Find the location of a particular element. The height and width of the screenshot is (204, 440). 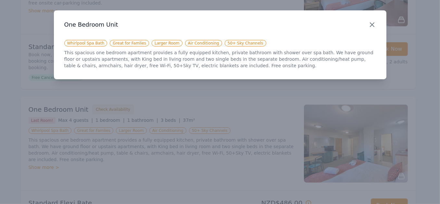

span: Great for Famlies is located at coordinates (129, 43).